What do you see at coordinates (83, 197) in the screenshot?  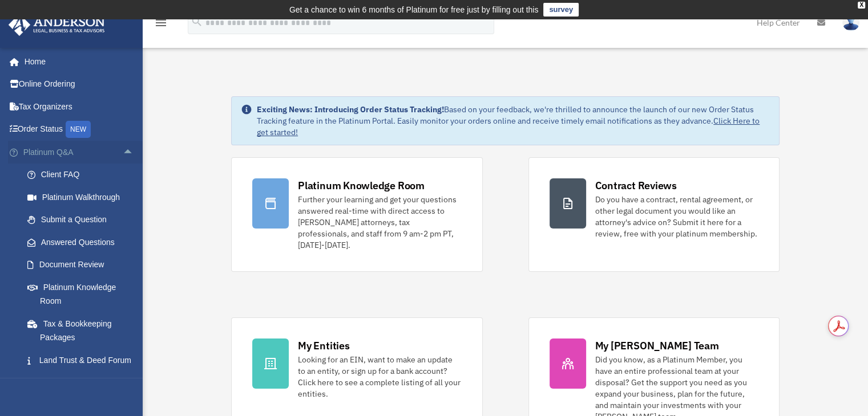 I see `a: Platinum Walkthrough` at bounding box center [83, 197].